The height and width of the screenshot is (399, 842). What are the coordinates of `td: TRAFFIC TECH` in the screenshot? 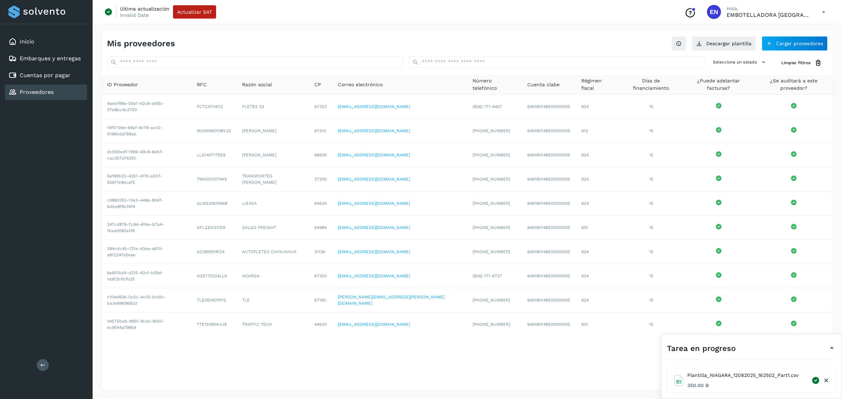 It's located at (272, 324).